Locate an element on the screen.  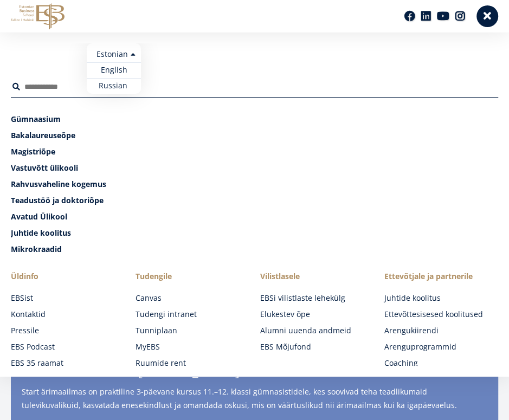
a: Pressile is located at coordinates (68, 331).